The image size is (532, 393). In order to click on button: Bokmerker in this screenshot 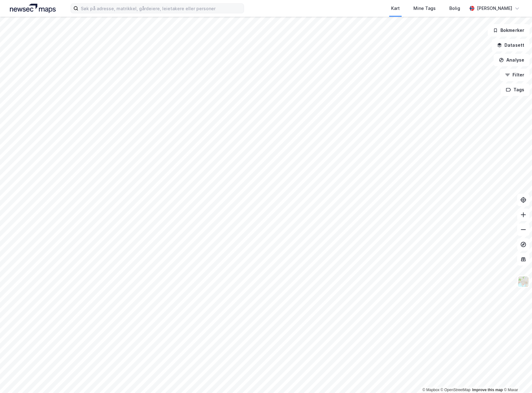, I will do `click(508, 31)`.